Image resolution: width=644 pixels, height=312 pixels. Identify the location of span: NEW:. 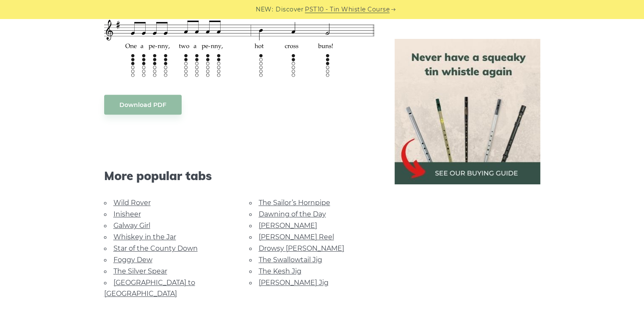
(264, 9).